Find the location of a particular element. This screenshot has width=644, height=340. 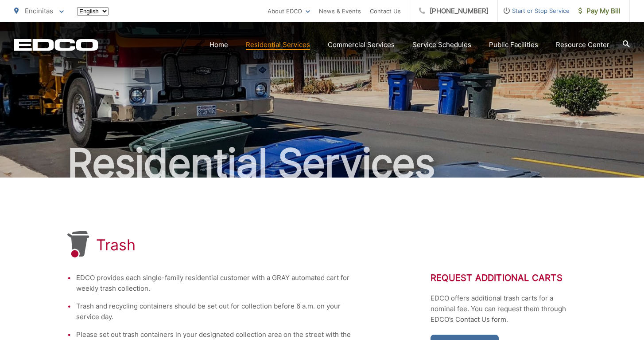

a: Residential Services is located at coordinates (278, 45).